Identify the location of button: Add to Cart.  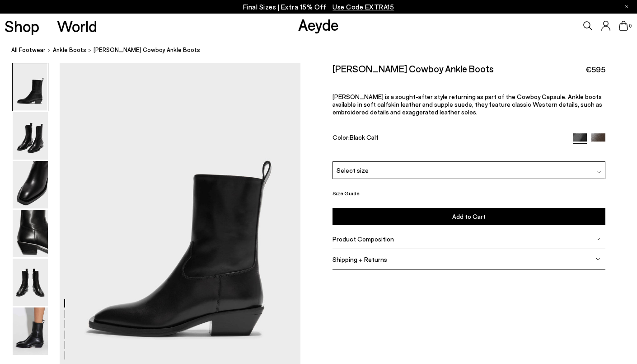
(469, 216).